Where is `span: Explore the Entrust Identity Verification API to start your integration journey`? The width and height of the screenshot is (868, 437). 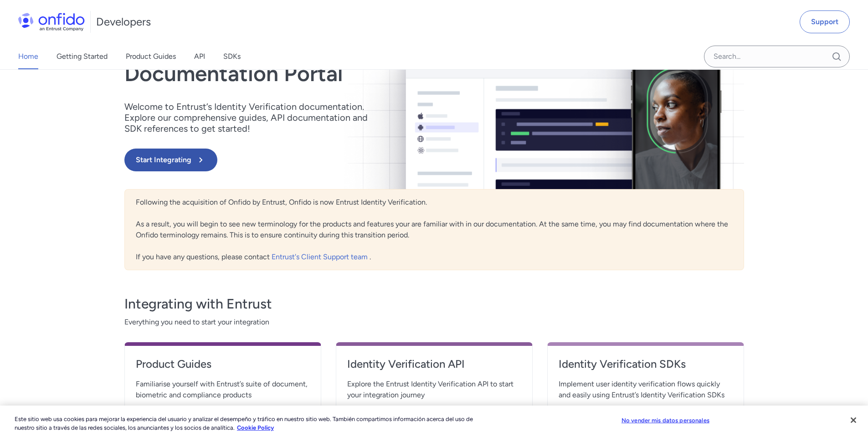
span: Explore the Entrust Identity Verification API to start your integration journey is located at coordinates (434, 390).